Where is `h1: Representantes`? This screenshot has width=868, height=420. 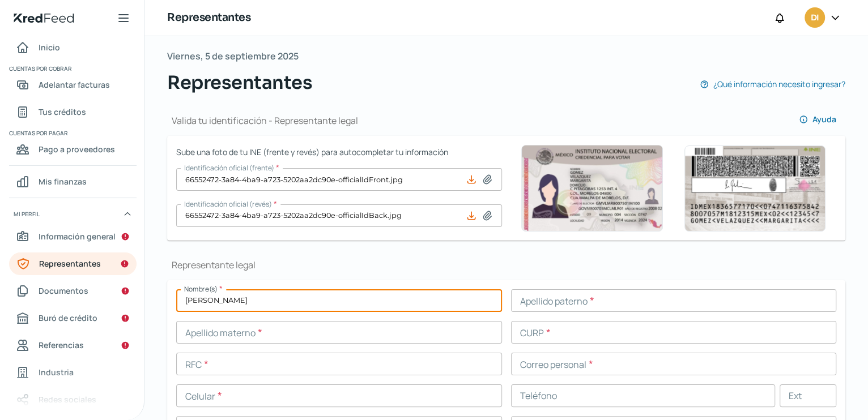
h1: Representantes is located at coordinates (208, 17).